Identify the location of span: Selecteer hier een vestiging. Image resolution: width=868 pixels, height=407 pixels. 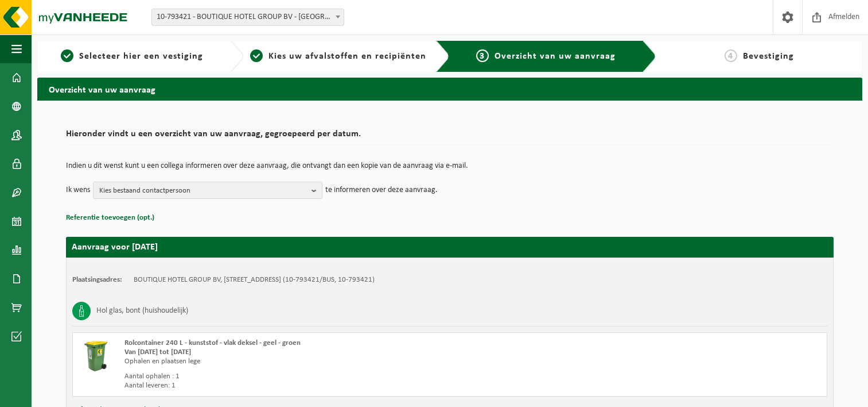
(141, 56).